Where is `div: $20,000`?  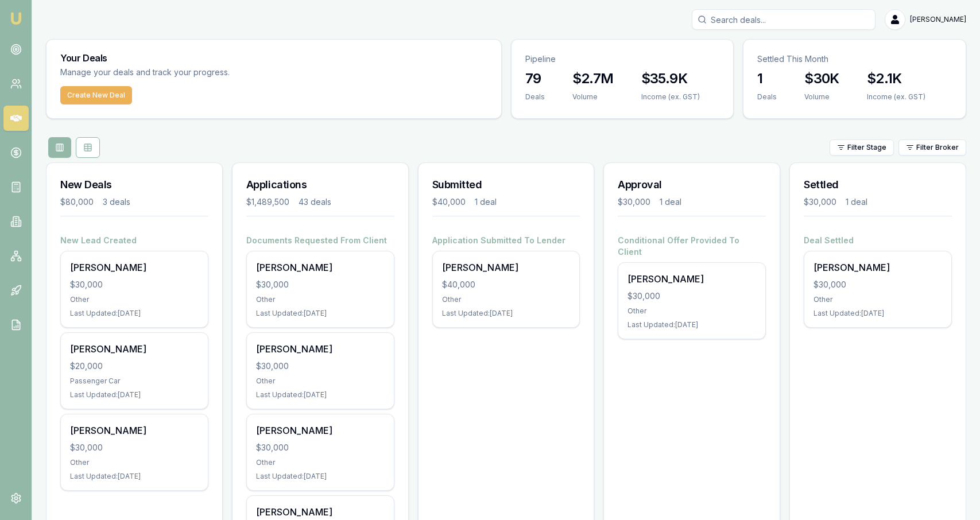
div: $20,000 is located at coordinates (134, 366).